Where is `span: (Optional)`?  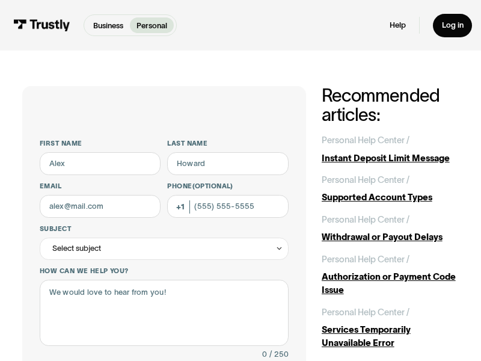 span: (Optional) is located at coordinates (213, 186).